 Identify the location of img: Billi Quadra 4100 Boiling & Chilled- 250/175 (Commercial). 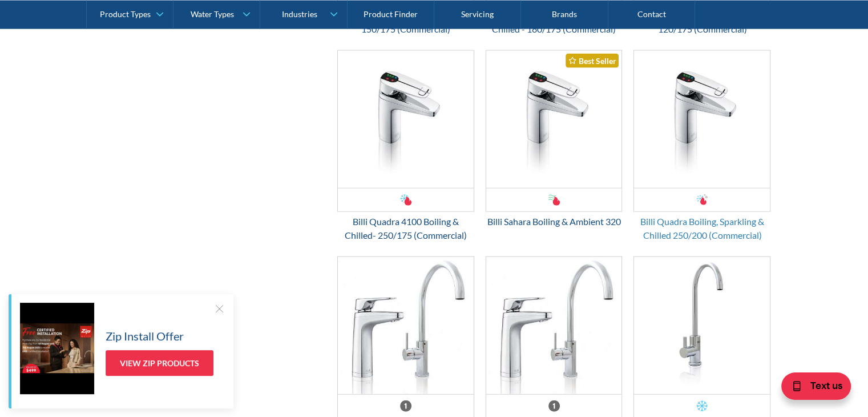
(405, 120).